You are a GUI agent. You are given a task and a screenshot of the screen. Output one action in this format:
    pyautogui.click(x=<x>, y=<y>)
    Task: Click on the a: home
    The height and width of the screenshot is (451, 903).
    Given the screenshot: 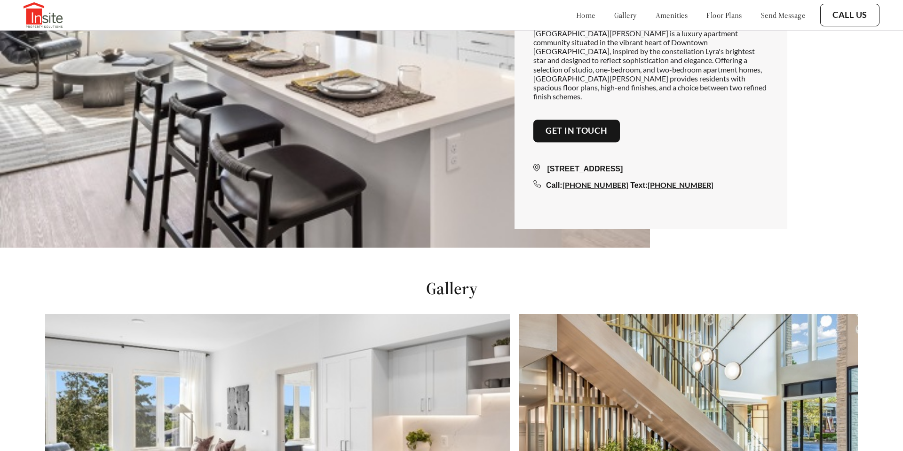 What is the action you would take?
    pyautogui.click(x=586, y=15)
    